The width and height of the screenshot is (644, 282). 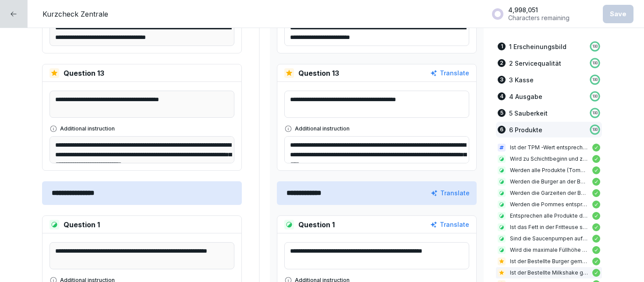 What do you see at coordinates (528, 113) in the screenshot?
I see `p: 5 Sauberkeit` at bounding box center [528, 113].